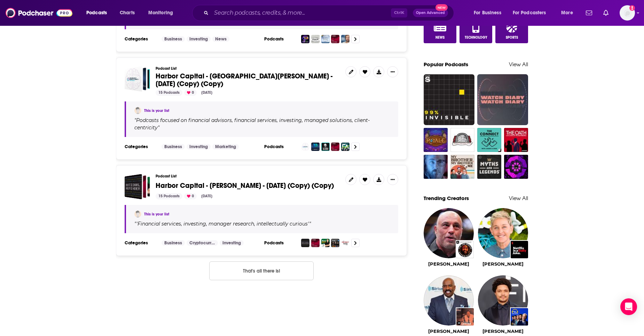  What do you see at coordinates (173, 39) in the screenshot?
I see `a: Business` at bounding box center [173, 39].